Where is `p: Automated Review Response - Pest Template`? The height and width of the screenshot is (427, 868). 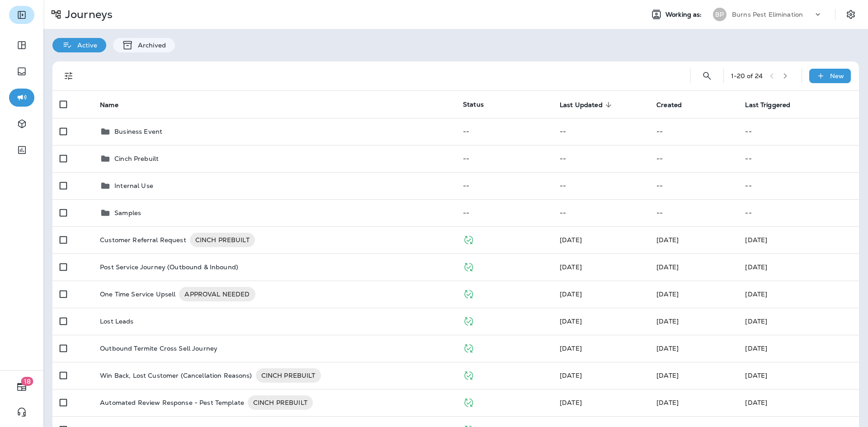 p: Automated Review Response - Pest Template is located at coordinates (172, 403).